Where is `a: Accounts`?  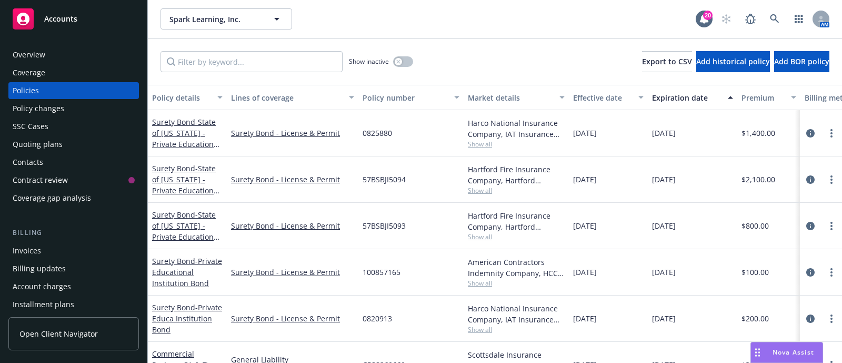 a: Accounts is located at coordinates (74, 19).